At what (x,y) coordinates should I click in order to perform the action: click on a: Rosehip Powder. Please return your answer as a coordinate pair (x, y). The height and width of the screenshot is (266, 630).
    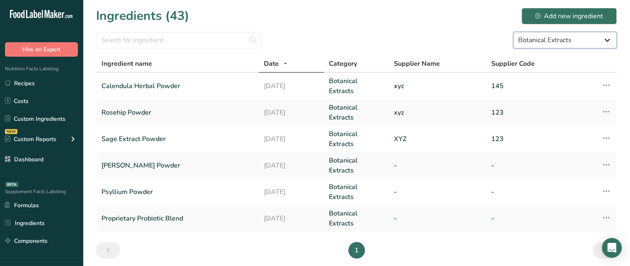
    Looking at the image, I should click on (178, 113).